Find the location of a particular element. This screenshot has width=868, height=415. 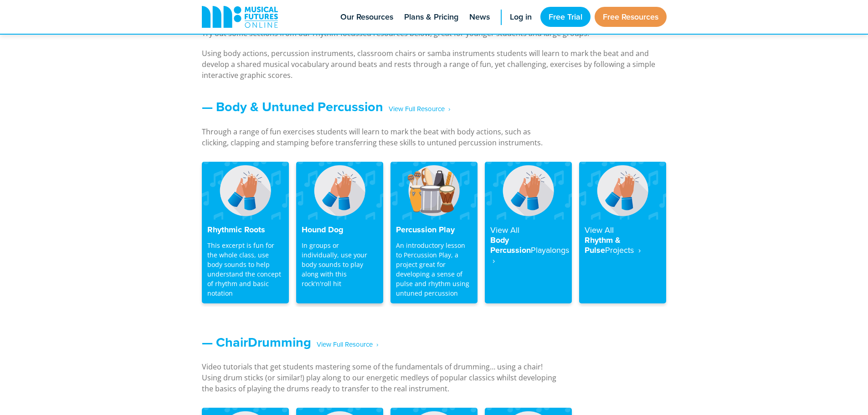

h4: Body Percussion is located at coordinates (528, 245).